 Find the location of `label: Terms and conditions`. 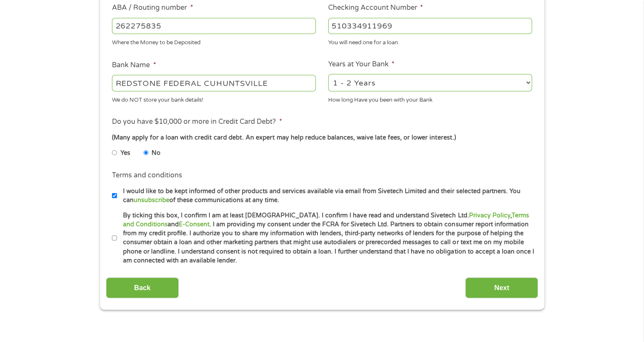

label: Terms and conditions is located at coordinates (147, 175).